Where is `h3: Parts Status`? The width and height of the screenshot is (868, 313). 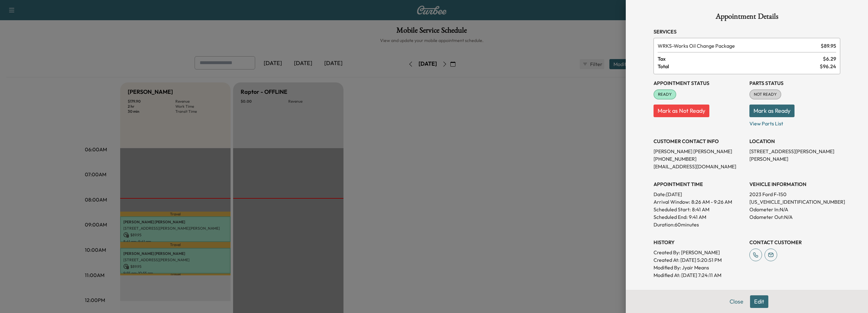
h3: Parts Status is located at coordinates (795, 83).